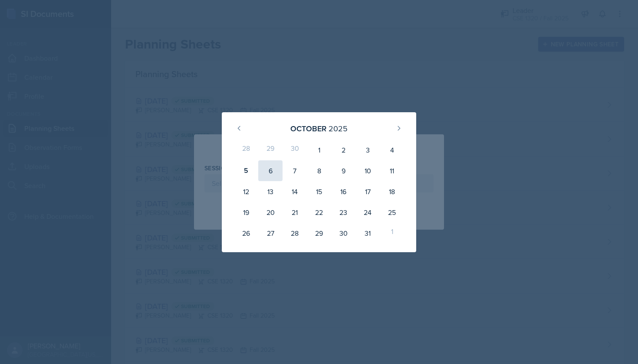 The image size is (638, 364). Describe the element at coordinates (319, 171) in the screenshot. I see `div: 8` at that location.